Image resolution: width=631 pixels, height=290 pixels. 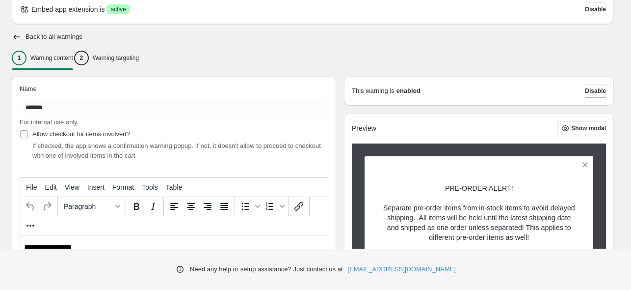 What do you see at coordinates (52, 58) in the screenshot?
I see `p: Warning content` at bounding box center [52, 58].